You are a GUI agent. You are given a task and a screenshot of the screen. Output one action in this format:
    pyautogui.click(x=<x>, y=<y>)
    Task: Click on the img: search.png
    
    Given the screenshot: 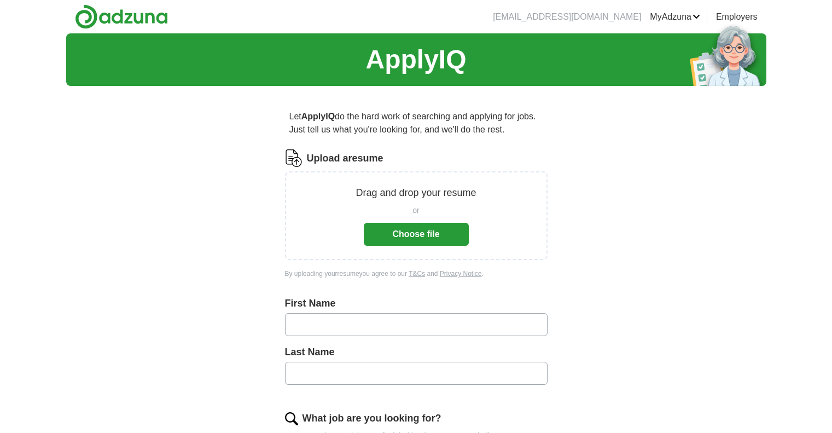 What is the action you would take?
    pyautogui.click(x=292, y=419)
    